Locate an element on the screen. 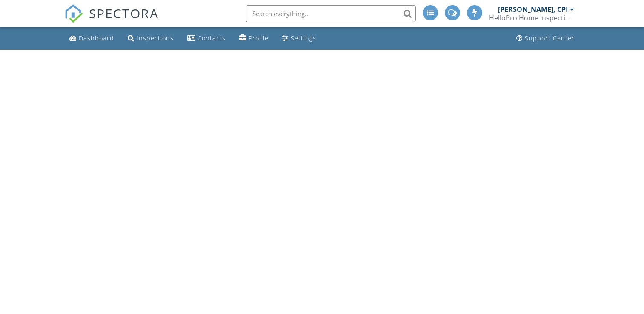  img: The Best Home Inspection Software - Spectora is located at coordinates (73, 14).